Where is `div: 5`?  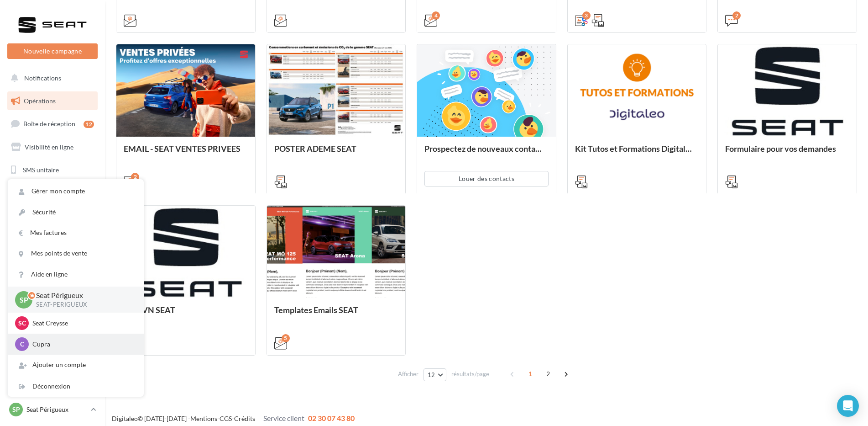
div: 5 is located at coordinates (286, 338).